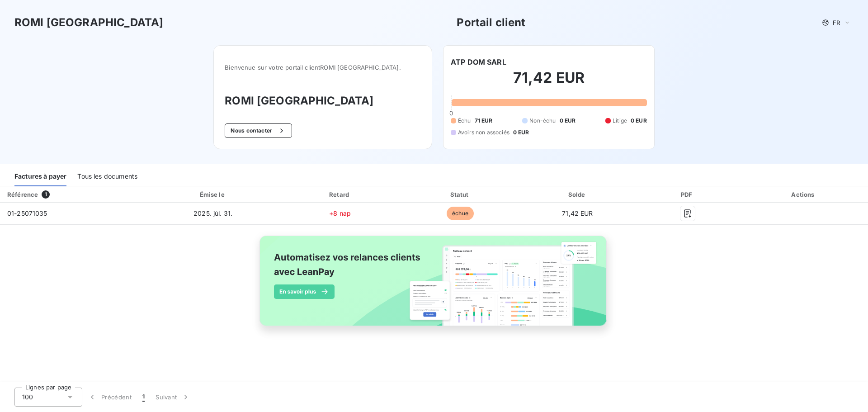 Image resolution: width=868 pixels, height=412 pixels. I want to click on div: Actions, so click(804, 194).